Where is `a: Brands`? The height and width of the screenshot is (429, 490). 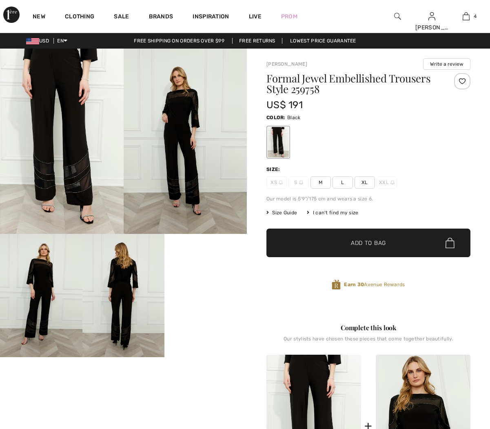 a: Brands is located at coordinates (161, 17).